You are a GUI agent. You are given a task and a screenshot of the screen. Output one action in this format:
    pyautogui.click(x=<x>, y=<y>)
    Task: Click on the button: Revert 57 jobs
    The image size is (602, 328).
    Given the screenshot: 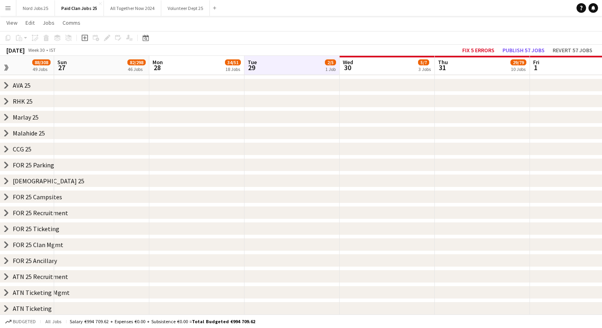 What is the action you would take?
    pyautogui.click(x=573, y=50)
    